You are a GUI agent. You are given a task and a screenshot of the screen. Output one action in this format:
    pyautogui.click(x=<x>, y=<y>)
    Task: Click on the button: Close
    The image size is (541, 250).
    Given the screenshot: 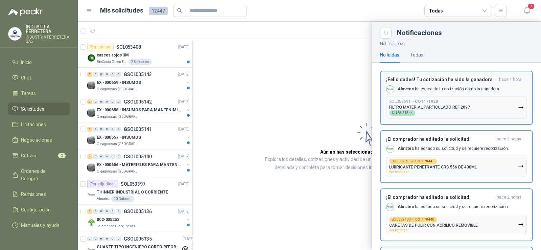 What is the action you would take?
    pyautogui.click(x=386, y=33)
    